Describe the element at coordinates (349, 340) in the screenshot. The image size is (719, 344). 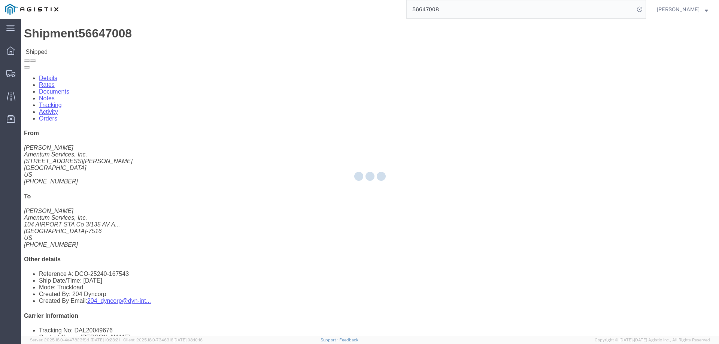
I see `a: Feedback` at that location.